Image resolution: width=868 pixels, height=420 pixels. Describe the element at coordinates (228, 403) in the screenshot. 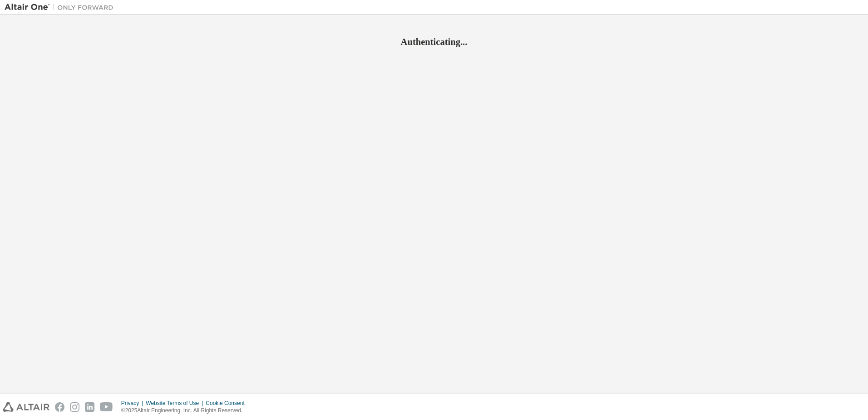

I see `div: Cookie Consent` at that location.